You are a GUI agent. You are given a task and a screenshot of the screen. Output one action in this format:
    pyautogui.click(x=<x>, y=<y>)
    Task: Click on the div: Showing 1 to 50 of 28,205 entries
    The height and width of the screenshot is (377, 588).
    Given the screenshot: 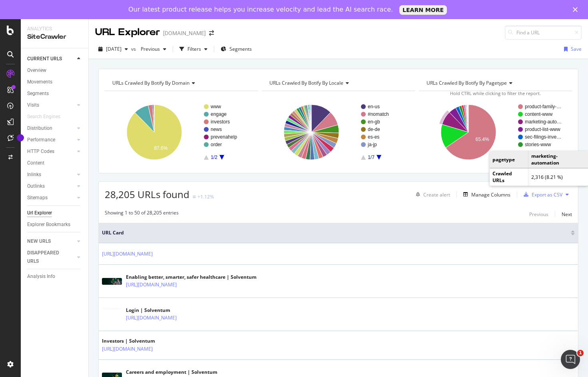 What is the action you would take?
    pyautogui.click(x=142, y=214)
    